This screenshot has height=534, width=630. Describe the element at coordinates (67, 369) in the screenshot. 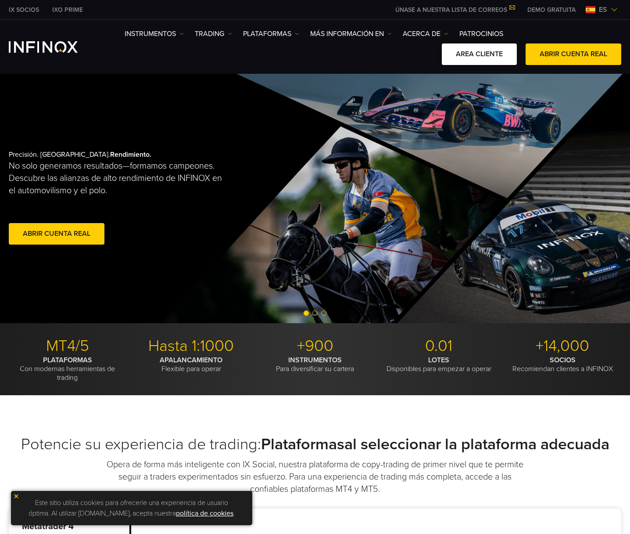

I see `p: Con modernas herramientas de trading` at that location.